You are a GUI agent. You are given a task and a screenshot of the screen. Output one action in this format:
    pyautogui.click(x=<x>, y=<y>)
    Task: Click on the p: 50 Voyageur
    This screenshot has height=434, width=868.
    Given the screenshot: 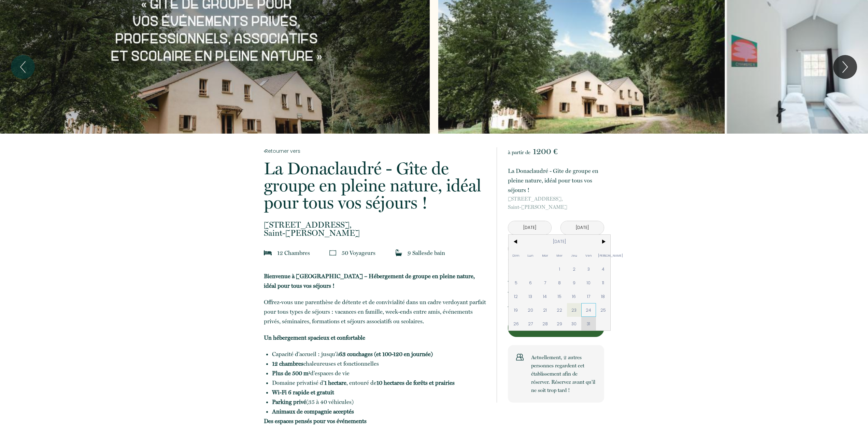 What is the action you would take?
    pyautogui.click(x=359, y=253)
    